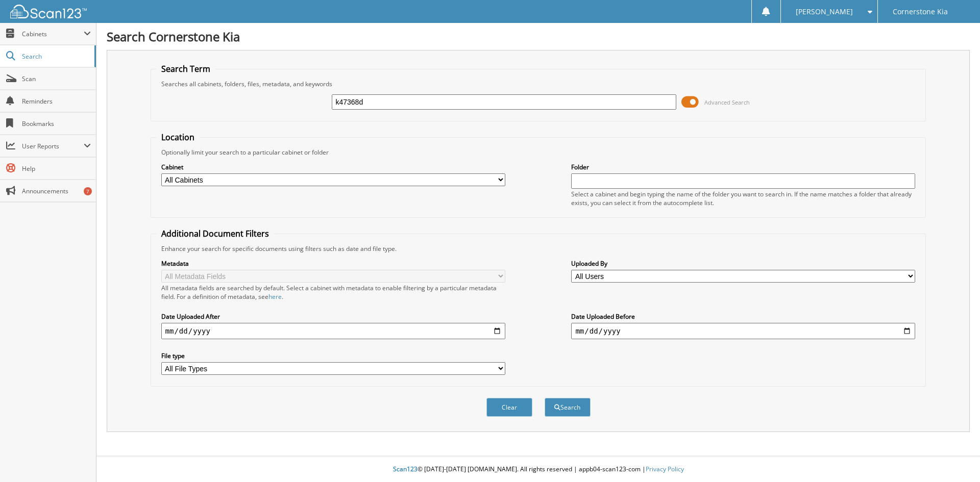  I want to click on label: Uploaded By, so click(743, 263).